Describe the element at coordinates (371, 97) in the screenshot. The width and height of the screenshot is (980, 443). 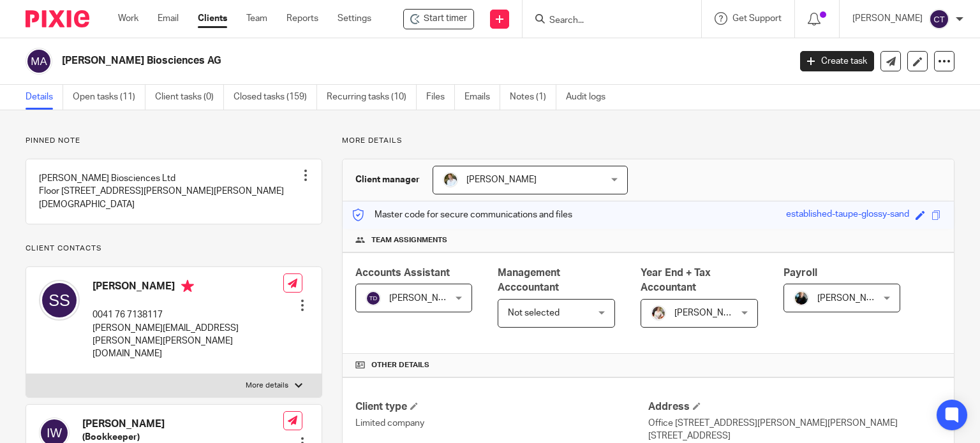
I see `a: Recurring tasks (10)` at that location.